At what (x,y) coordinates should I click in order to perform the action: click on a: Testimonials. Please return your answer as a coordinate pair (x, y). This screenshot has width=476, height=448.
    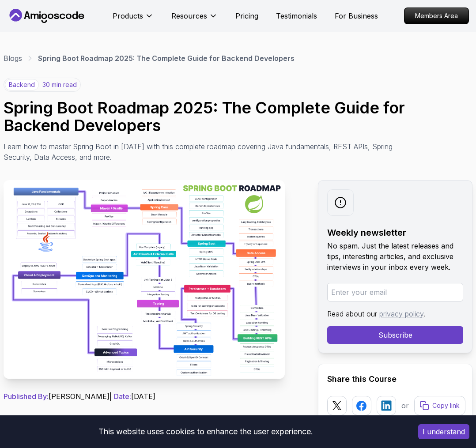
    Looking at the image, I should click on (296, 16).